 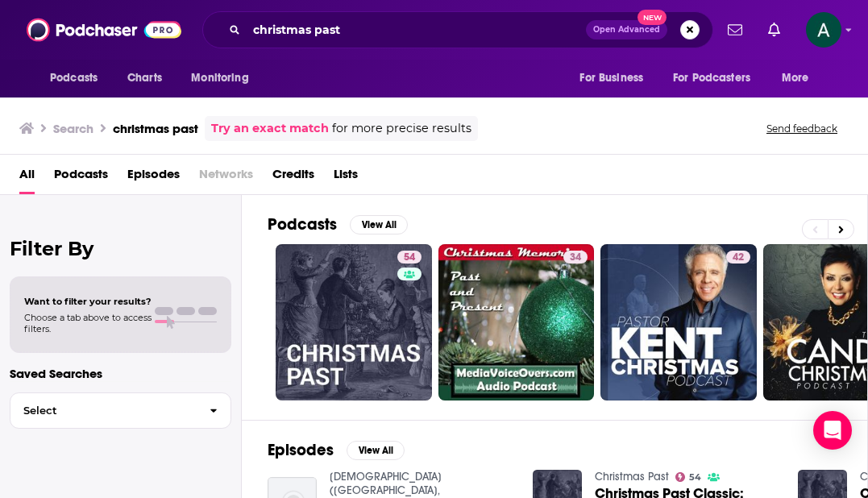 I want to click on input: Search podcasts, credits, & more..., so click(x=416, y=30).